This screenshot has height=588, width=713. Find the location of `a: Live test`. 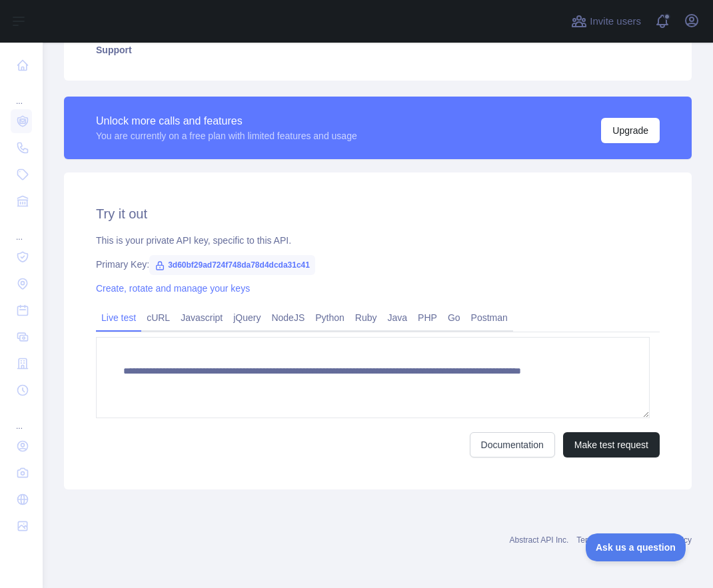

a: Live test is located at coordinates (118, 318).